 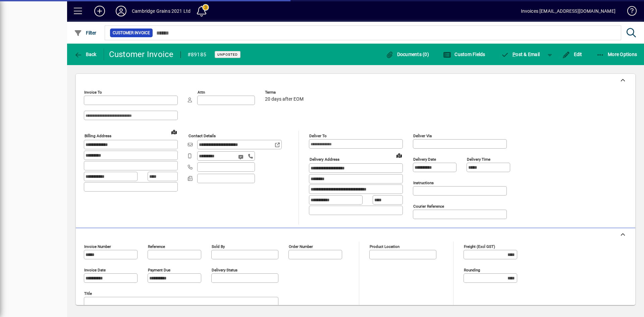 What do you see at coordinates (93, 92) in the screenshot?
I see `mat-label: Invoice To` at bounding box center [93, 92].